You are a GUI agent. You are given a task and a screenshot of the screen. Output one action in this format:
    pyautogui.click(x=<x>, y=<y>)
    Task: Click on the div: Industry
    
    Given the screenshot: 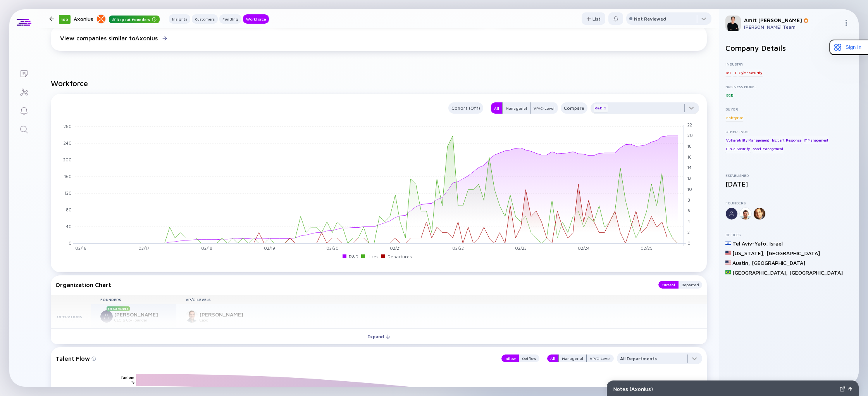 What is the action you would take?
    pyautogui.click(x=789, y=64)
    